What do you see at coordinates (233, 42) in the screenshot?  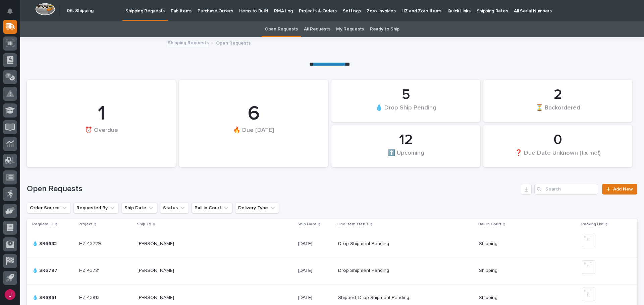 I see `p: Open Requests` at bounding box center [233, 42].